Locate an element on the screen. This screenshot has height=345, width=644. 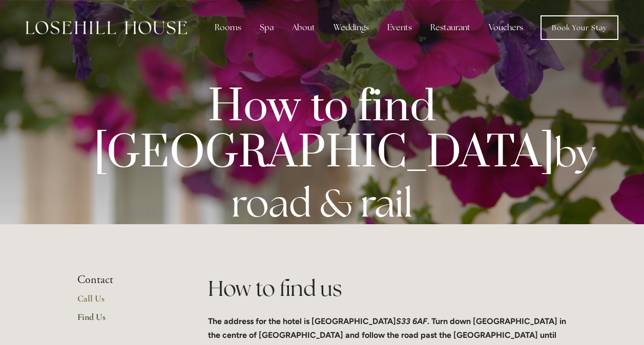
div: About is located at coordinates (303, 28).